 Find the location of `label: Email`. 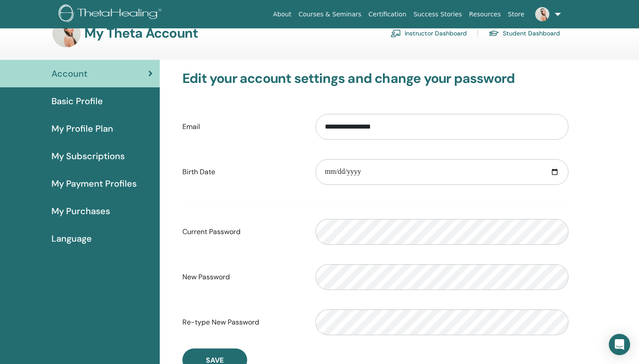

label: Email is located at coordinates (242, 127).